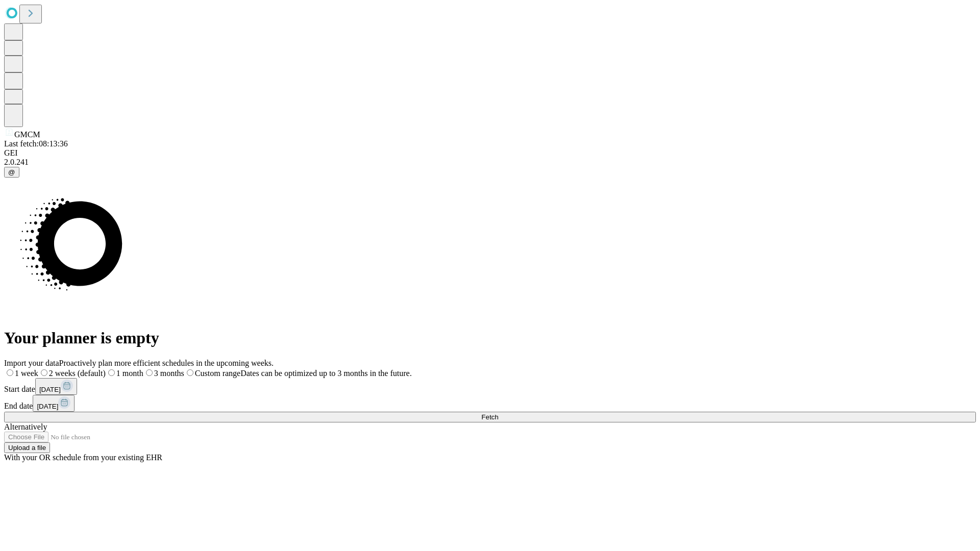 This screenshot has width=980, height=551. What do you see at coordinates (167, 363) in the screenshot?
I see `span: Proactively plan more efficient schedules in the upcoming weeks.` at bounding box center [167, 363].